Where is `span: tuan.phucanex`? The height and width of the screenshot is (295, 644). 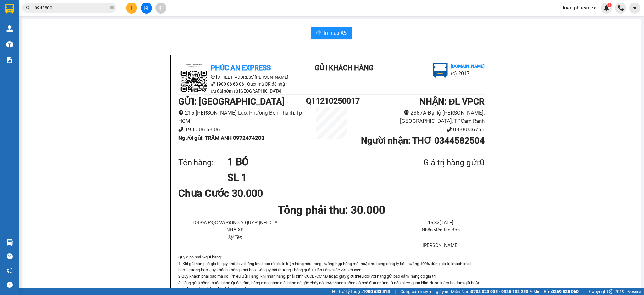 span: tuan.phucanex is located at coordinates (579, 8).